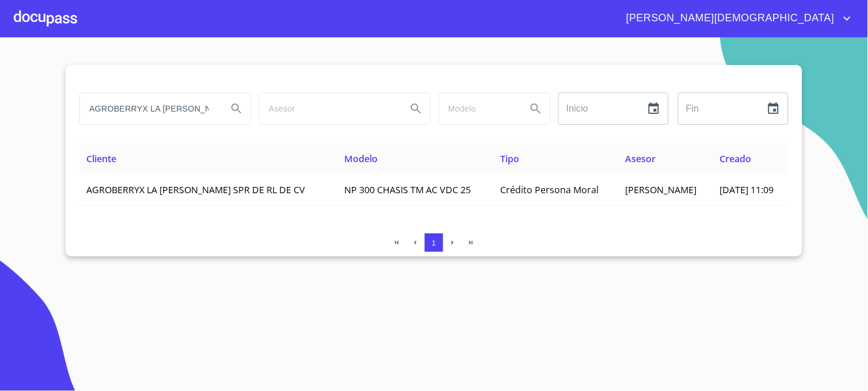 The height and width of the screenshot is (391, 868). What do you see at coordinates (361, 159) in the screenshot?
I see `span: Modelo` at bounding box center [361, 159].